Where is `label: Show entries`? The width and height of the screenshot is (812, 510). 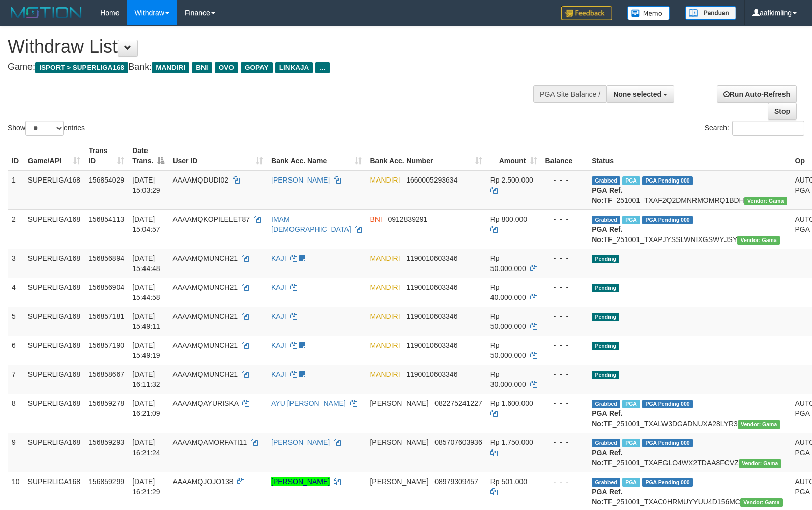
label: Show entries is located at coordinates (46, 128).